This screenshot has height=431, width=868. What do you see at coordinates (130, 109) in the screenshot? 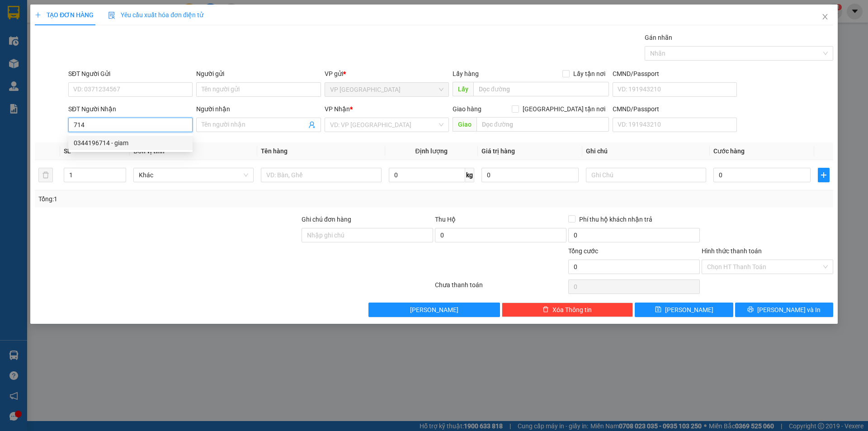
I see `div: SĐT Người Nhận` at bounding box center [130, 109].